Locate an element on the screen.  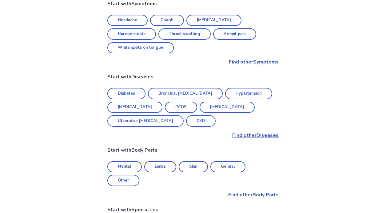
a: Armpit pain is located at coordinates (235, 34).